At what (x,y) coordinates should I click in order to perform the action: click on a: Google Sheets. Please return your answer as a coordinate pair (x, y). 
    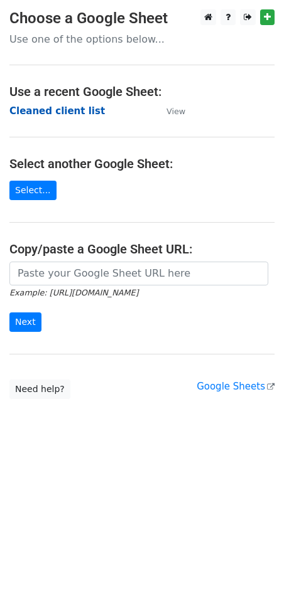
    Looking at the image, I should click on (235, 387).